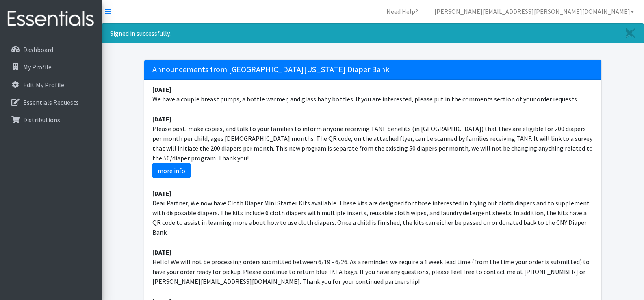 Image resolution: width=644 pixels, height=300 pixels. What do you see at coordinates (44, 85) in the screenshot?
I see `p: Edit My Profile` at bounding box center [44, 85].